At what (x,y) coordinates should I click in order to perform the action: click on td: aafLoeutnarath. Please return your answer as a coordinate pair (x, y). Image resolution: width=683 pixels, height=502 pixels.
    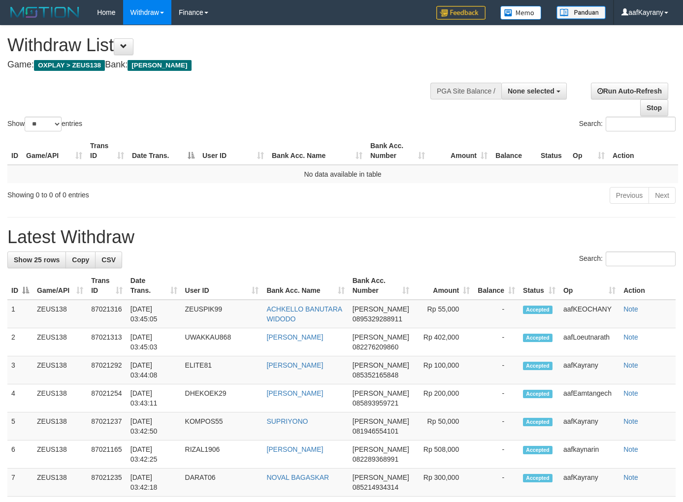
    Looking at the image, I should click on (590, 342).